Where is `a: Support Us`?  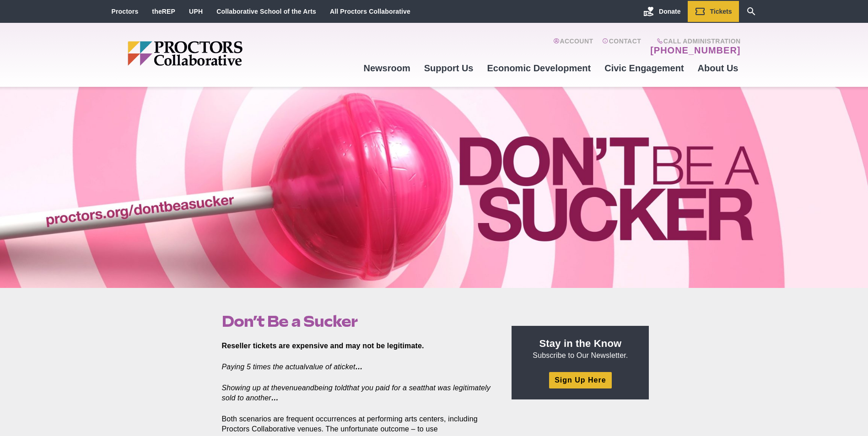 a: Support Us is located at coordinates (449, 68).